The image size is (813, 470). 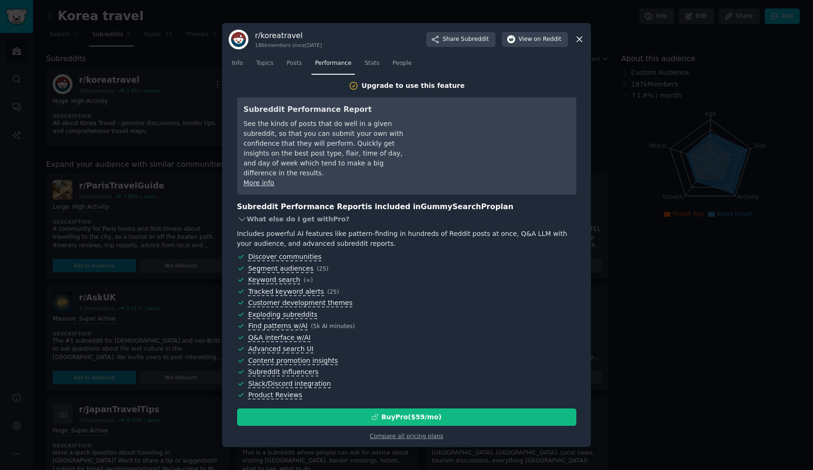 What do you see at coordinates (279, 338) in the screenshot?
I see `span: Q&A interface w/AI` at bounding box center [279, 338].